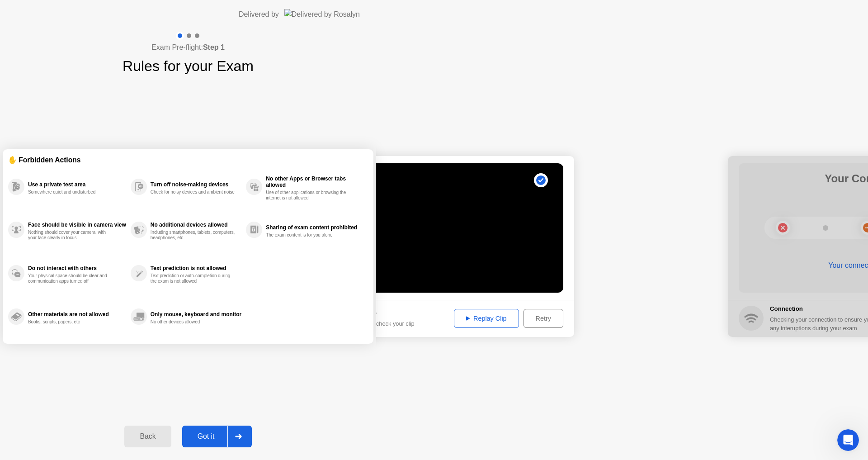 The width and height of the screenshot is (868, 460). I want to click on div: Close, so click(164, 23).